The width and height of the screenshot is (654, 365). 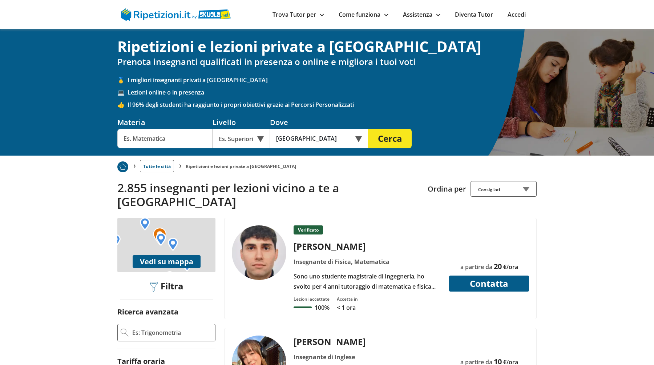 What do you see at coordinates (447, 189) in the screenshot?
I see `label: Ordina per` at bounding box center [447, 189].